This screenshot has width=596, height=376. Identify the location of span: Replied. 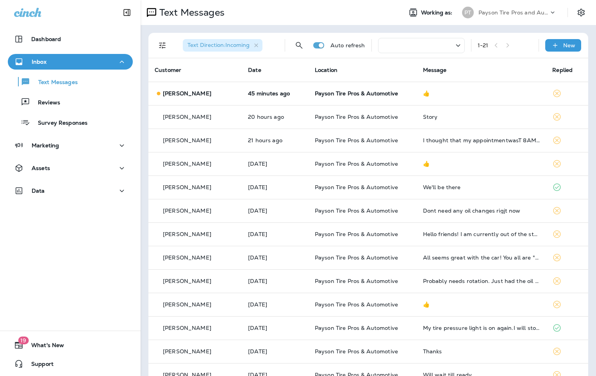
(563, 70).